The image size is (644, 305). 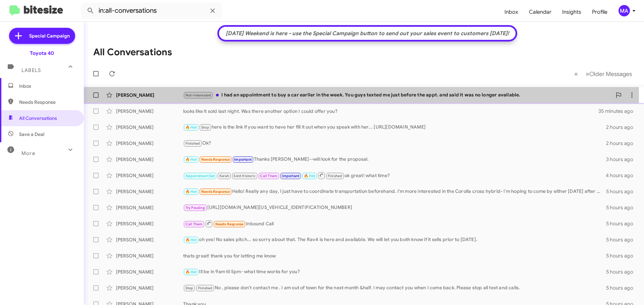 I want to click on div: 3 hours ago, so click(x=622, y=159).